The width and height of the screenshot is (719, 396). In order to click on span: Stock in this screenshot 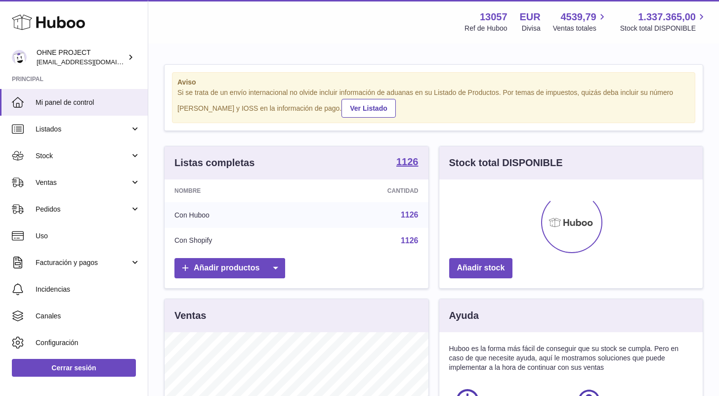, I will do `click(83, 156)`.